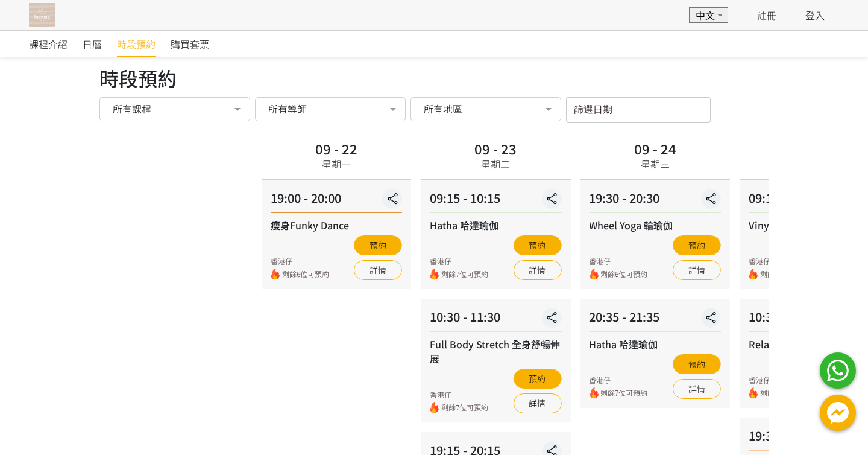 The height and width of the screenshot is (455, 868). I want to click on div: 星期一, so click(336, 163).